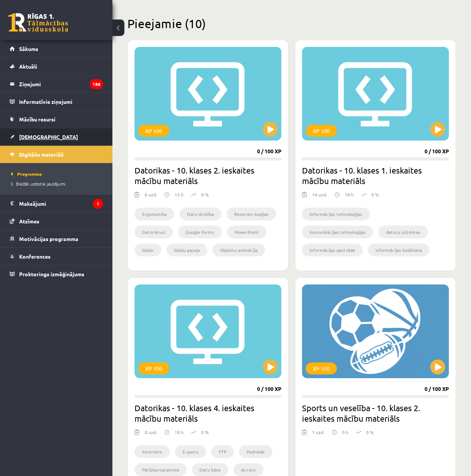 Image resolution: width=471 pixels, height=476 pixels. I want to click on a: Sākums, so click(56, 49).